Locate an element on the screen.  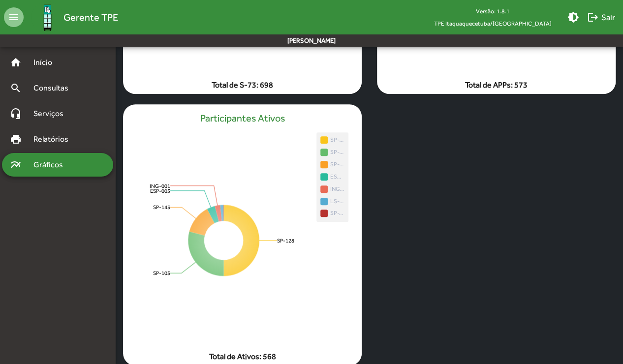
mat-icon: logout is located at coordinates (593, 17).